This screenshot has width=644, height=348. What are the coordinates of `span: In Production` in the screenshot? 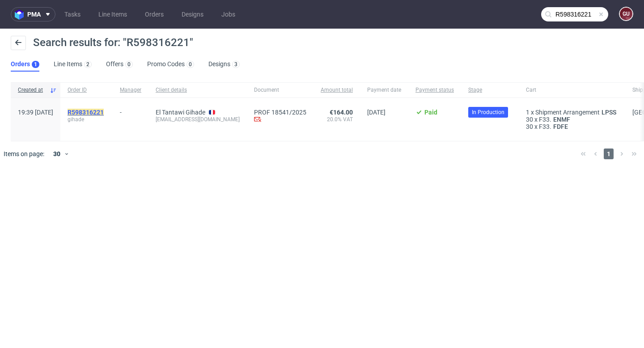 It's located at (488, 112).